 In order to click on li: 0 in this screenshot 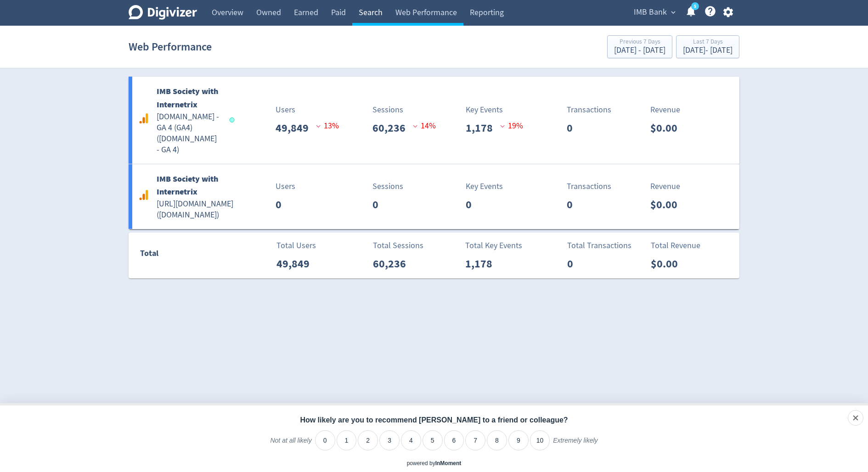, I will do `click(325, 440)`.